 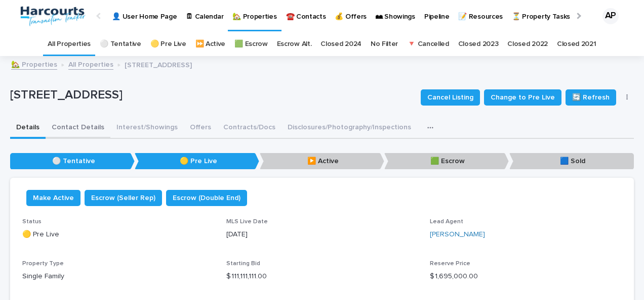 What do you see at coordinates (32, 222) in the screenshot?
I see `span: Status` at bounding box center [32, 222].